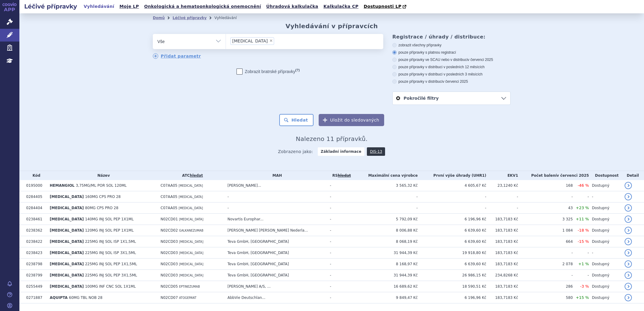 The height and width of the screenshot is (311, 644). What do you see at coordinates (35, 196) in the screenshot?
I see `td: 0284405` at bounding box center [35, 196].